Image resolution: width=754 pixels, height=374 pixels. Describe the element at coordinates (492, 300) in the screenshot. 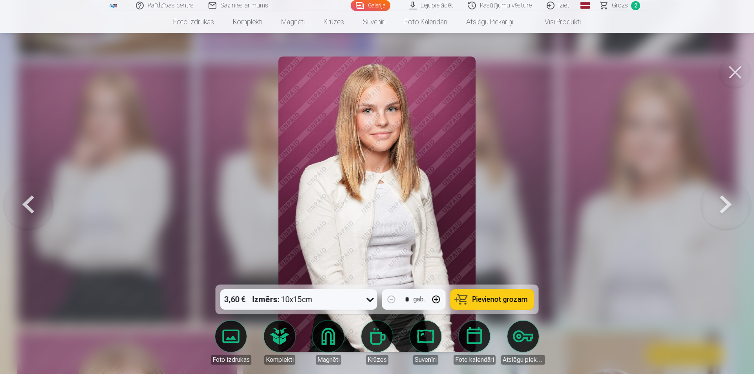

I see `button: Pievienot grozam` at that location.